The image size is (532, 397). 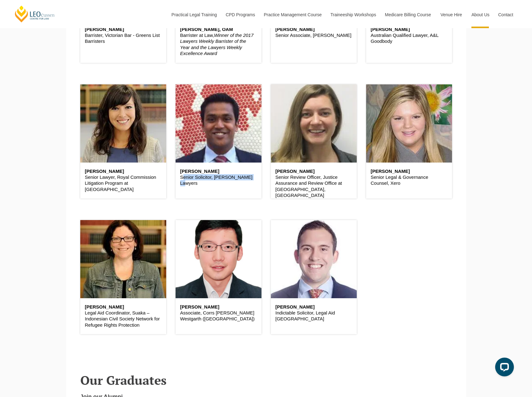 I want to click on p: Senior Legal & Governance Counsel, Xero, so click(x=409, y=180).